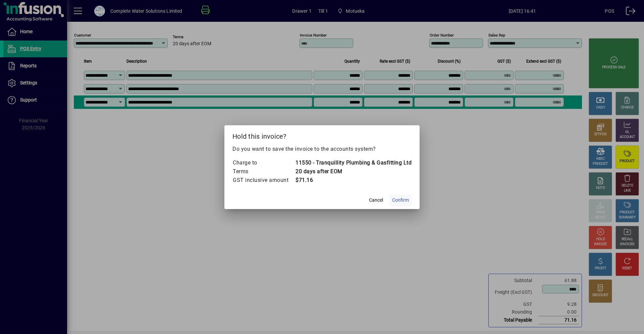 This screenshot has height=334, width=644. I want to click on td: 11550 - Tranquillity Plumbing & Gasfitting Ltd, so click(353, 163).